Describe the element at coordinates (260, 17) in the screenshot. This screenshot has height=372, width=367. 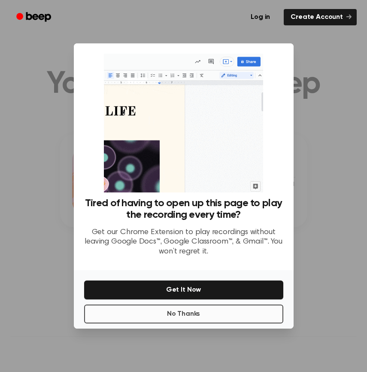
I see `a: Log in` at that location.